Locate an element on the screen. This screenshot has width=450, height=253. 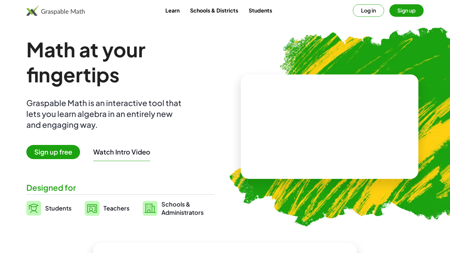
a: Schools &Administrators is located at coordinates (173, 208).